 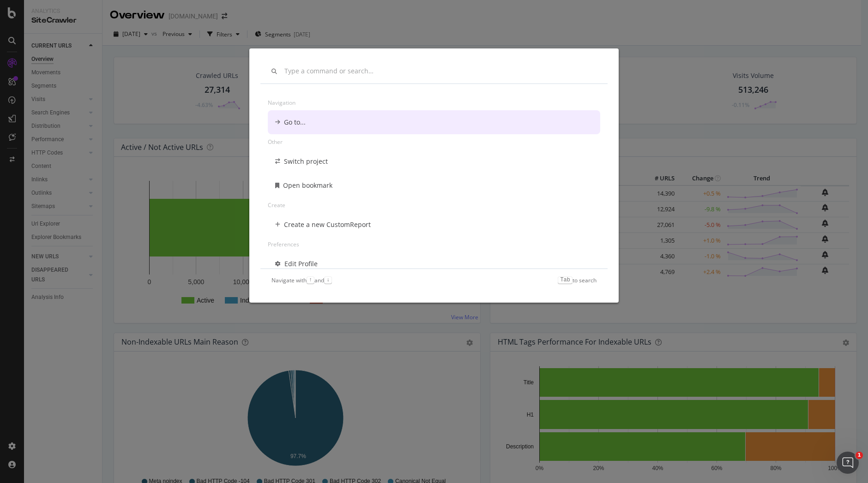 What do you see at coordinates (308, 186) in the screenshot?
I see `div: Open bookmark` at bounding box center [308, 186].